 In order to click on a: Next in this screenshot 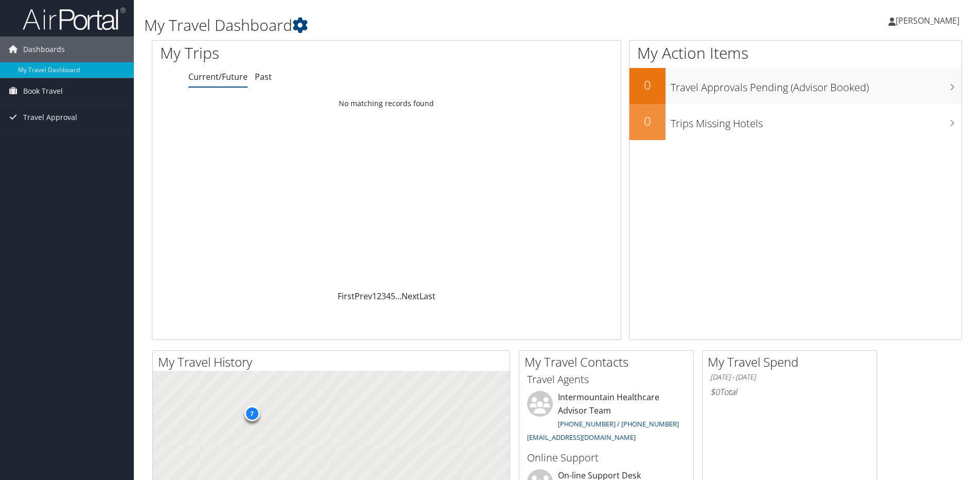, I will do `click(411, 296)`.